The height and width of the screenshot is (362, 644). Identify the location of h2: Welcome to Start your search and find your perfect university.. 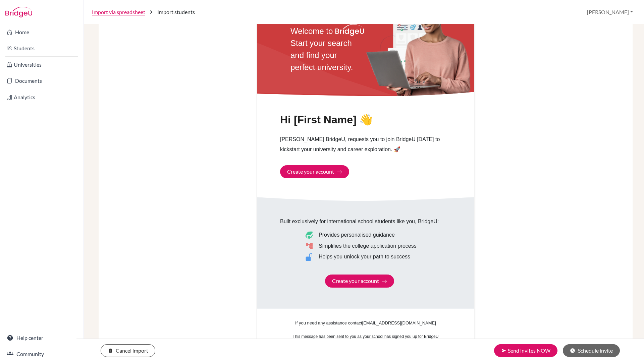
(327, 49).